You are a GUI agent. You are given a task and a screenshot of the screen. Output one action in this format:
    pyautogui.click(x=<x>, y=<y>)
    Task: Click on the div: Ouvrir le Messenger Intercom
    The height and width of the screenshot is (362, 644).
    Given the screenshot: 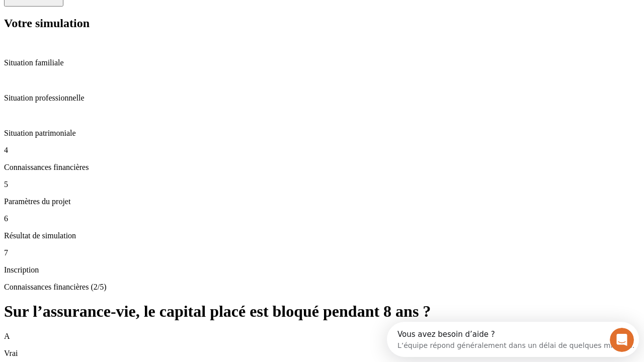 What is the action you would take?
    pyautogui.click(x=141, y=18)
    